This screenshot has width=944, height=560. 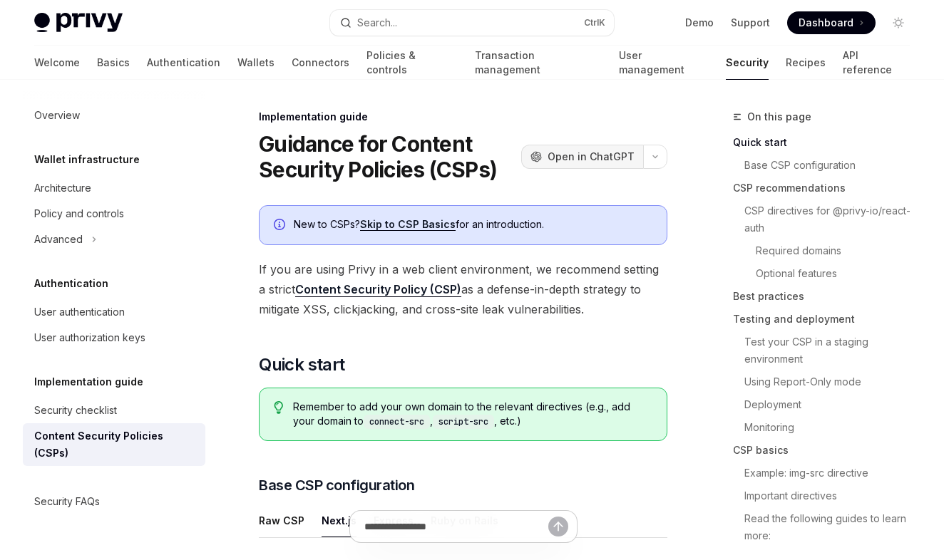 I want to click on span: Dashboard, so click(x=825, y=23).